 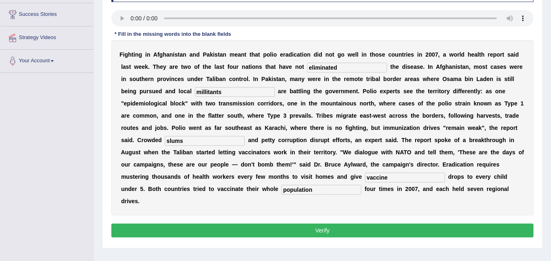 What do you see at coordinates (173, 34) in the screenshot?
I see `div: * Fill in the missing words into the blank fields` at bounding box center [173, 34].